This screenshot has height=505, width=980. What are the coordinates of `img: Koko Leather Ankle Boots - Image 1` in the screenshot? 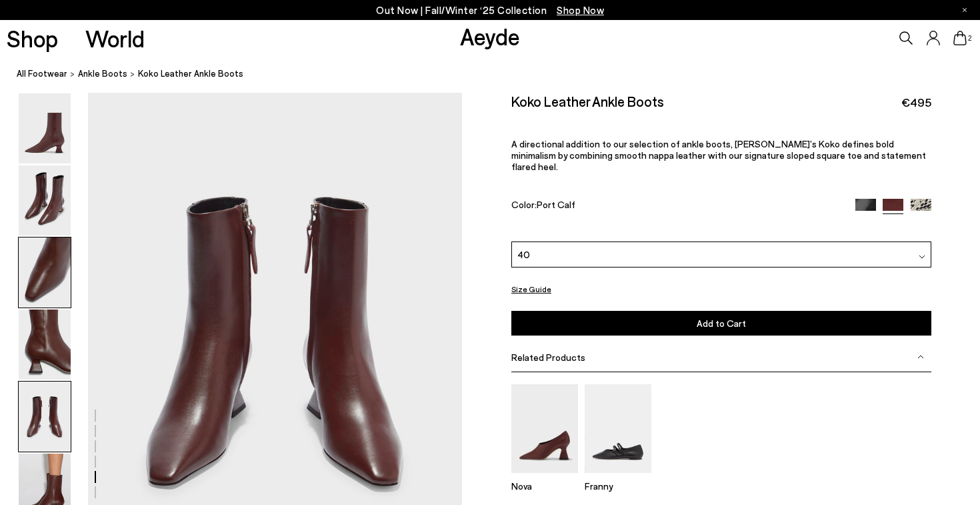 It's located at (45, 128).